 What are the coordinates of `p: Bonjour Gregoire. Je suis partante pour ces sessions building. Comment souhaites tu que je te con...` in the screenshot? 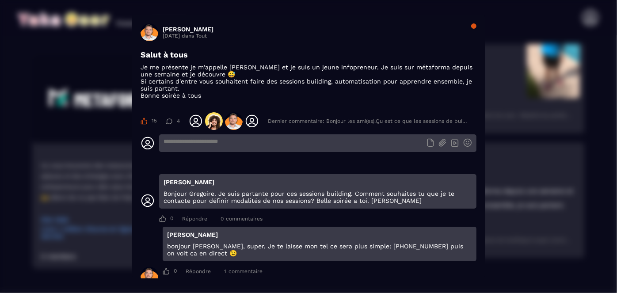 It's located at (318, 197).